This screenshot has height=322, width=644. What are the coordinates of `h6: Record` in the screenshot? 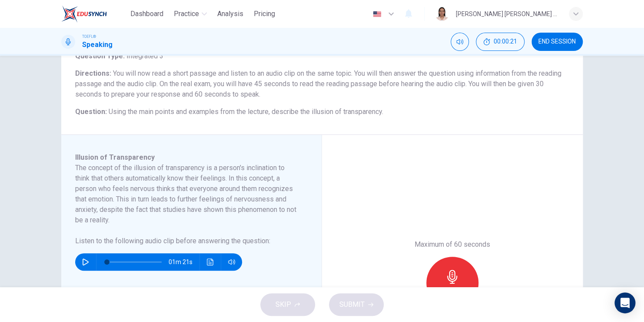 It's located at (452, 291).